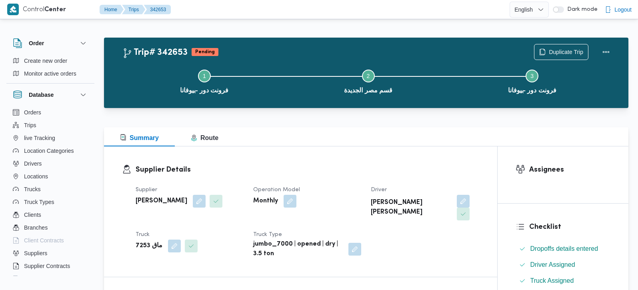 This screenshot has width=638, height=290. Describe the element at coordinates (30, 125) in the screenshot. I see `span: Trips` at that location.